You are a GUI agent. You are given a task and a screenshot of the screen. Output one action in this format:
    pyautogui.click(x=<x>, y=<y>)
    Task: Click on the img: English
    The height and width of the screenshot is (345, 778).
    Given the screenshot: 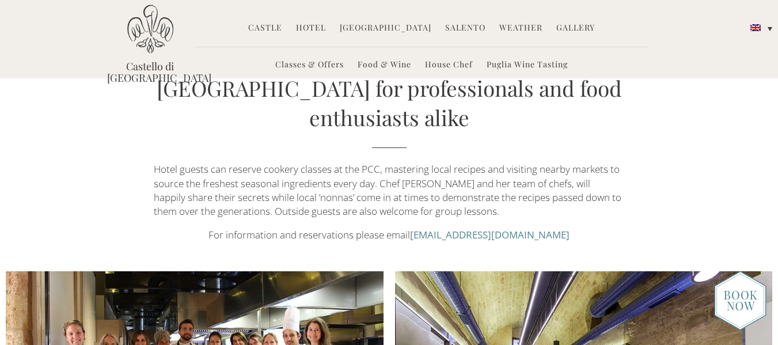 What is the action you would take?
    pyautogui.click(x=756, y=28)
    